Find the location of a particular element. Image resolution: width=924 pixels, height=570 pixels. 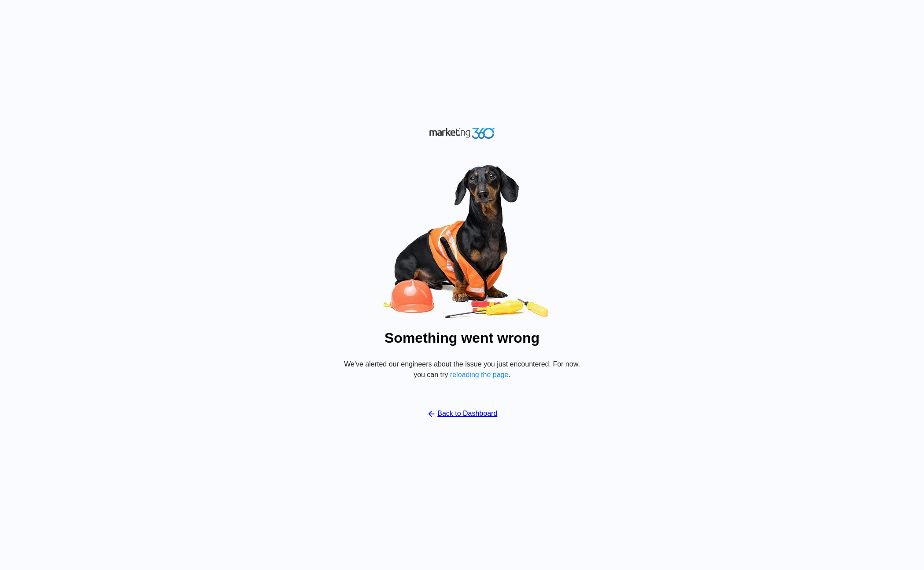

button: reloading the page is located at coordinates (479, 375).